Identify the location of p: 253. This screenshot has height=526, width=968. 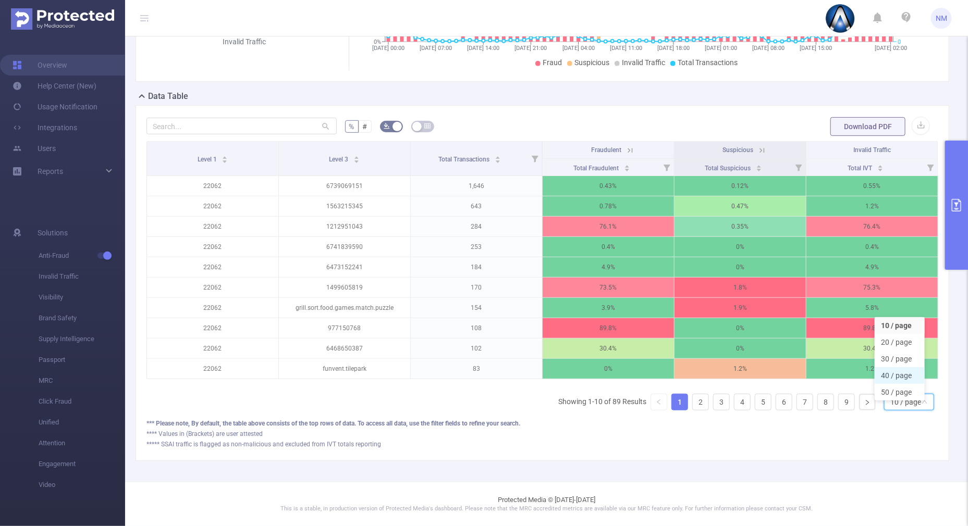
(476, 247).